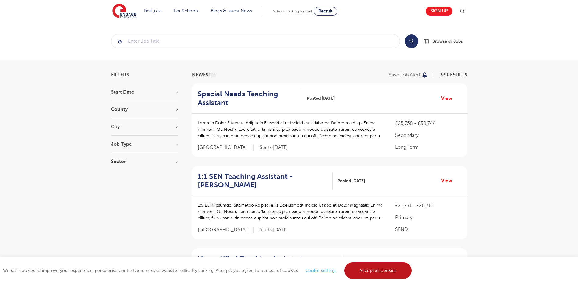 This screenshot has width=578, height=284. I want to click on a: Cookie settings, so click(321, 270).